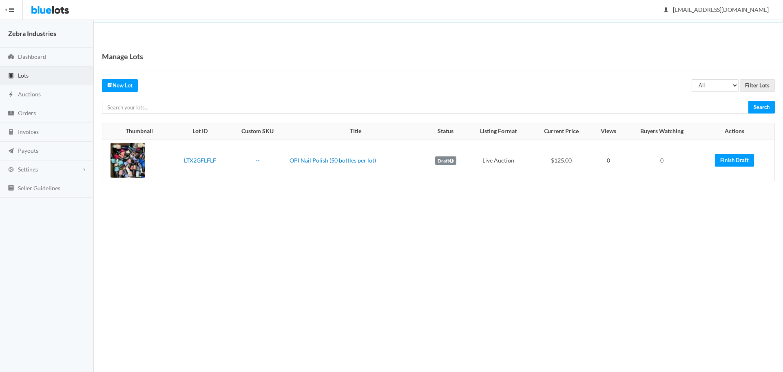  I want to click on th: Thumbnail, so click(137, 131).